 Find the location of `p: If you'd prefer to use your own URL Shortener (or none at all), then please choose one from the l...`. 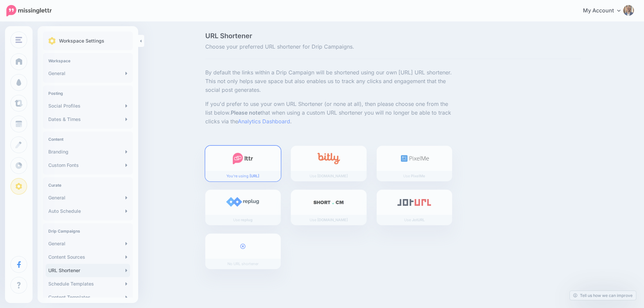

p: If you'd prefer to use your own URL Shortener (or none at all), then please choose one from the l... is located at coordinates (328, 113).